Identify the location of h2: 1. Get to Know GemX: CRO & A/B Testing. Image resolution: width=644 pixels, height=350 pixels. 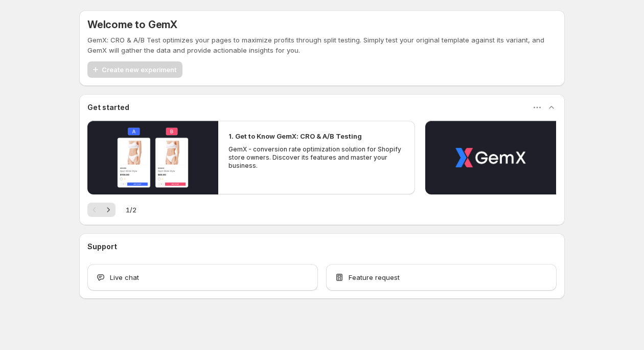
(295, 136).